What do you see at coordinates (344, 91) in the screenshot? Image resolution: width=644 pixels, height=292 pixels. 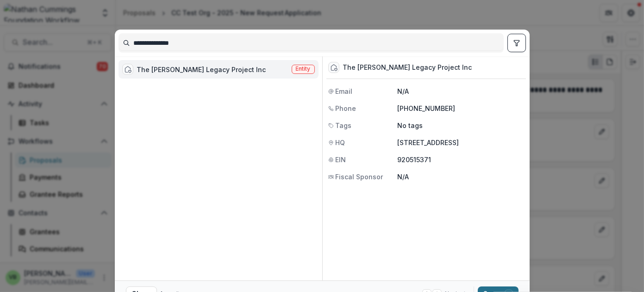 I see `span: Email` at bounding box center [344, 91].